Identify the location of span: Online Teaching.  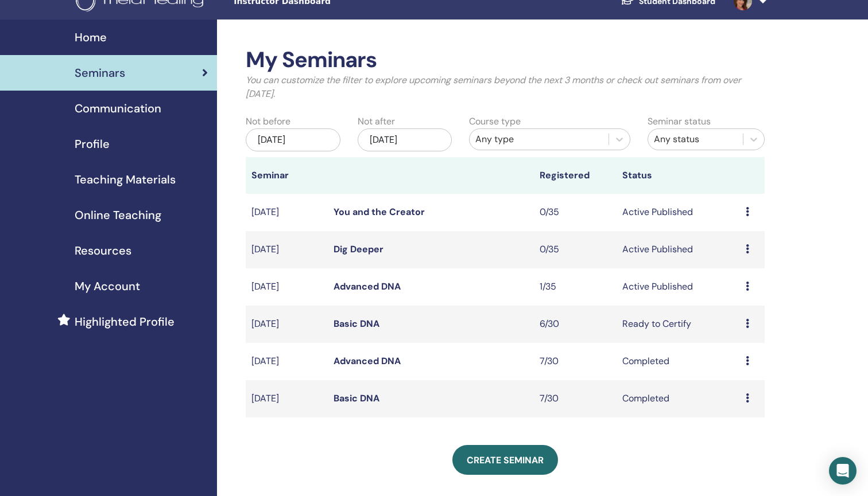
(118, 215).